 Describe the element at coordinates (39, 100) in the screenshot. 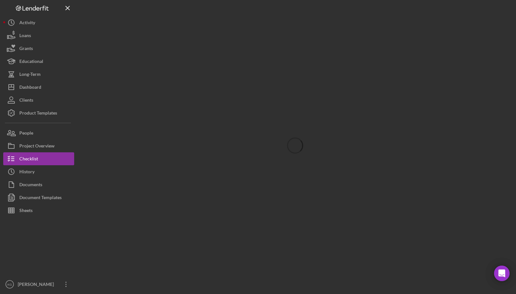

I see `button: Clients` at that location.